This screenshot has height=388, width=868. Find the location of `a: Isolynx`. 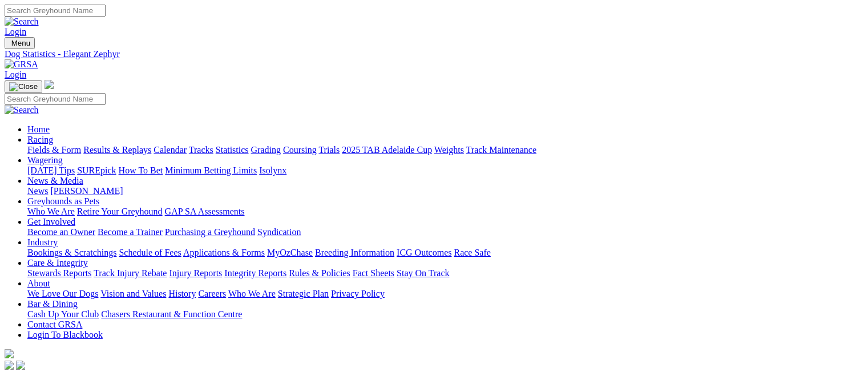

a: Isolynx is located at coordinates (273, 170).